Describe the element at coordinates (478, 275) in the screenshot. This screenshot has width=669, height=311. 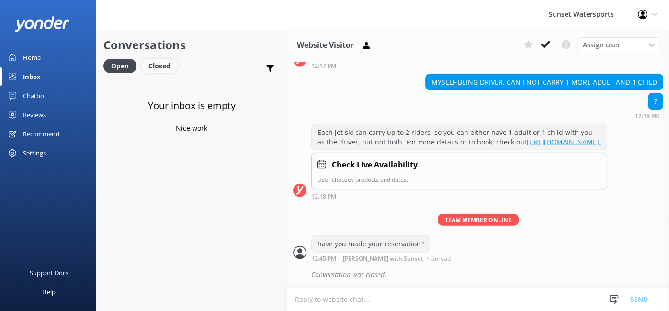
I see `div: 2025-10-02T18:19:28.502` at that location.